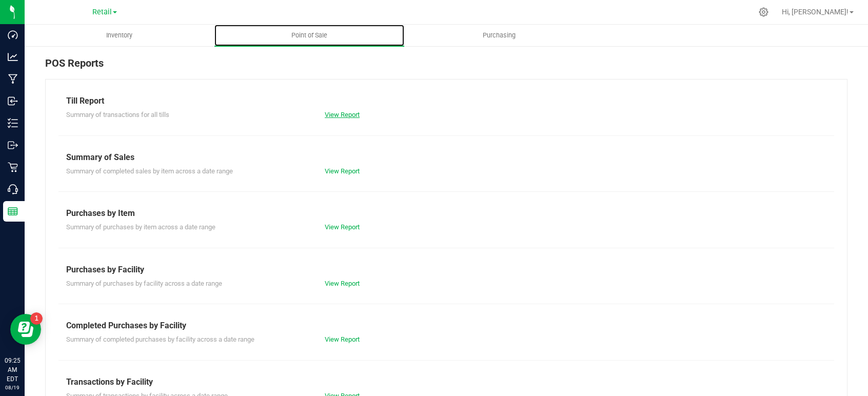 The width and height of the screenshot is (868, 396). Describe the element at coordinates (119, 36) in the screenshot. I see `span: Inventory` at that location.